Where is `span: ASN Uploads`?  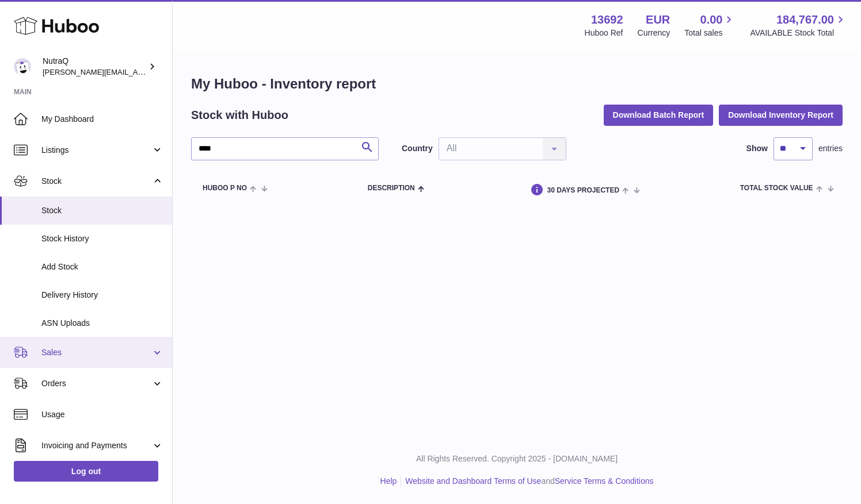
span: ASN Uploads is located at coordinates (102, 323).